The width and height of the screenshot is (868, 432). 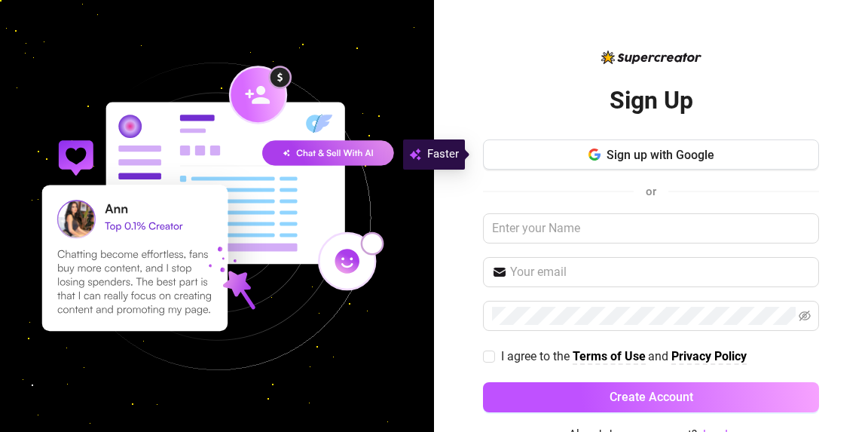 What do you see at coordinates (660, 155) in the screenshot?
I see `span: Sign up with Google` at bounding box center [660, 155].